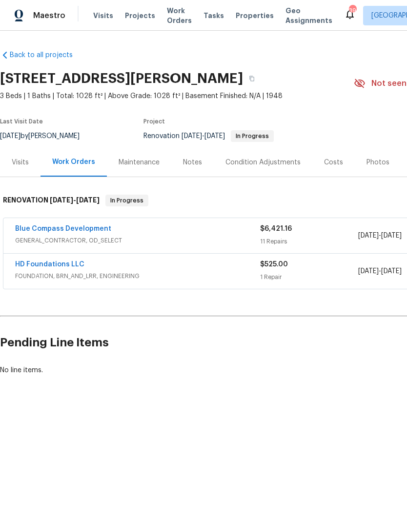  What do you see at coordinates (139, 162) in the screenshot?
I see `div: Maintenance` at bounding box center [139, 162].